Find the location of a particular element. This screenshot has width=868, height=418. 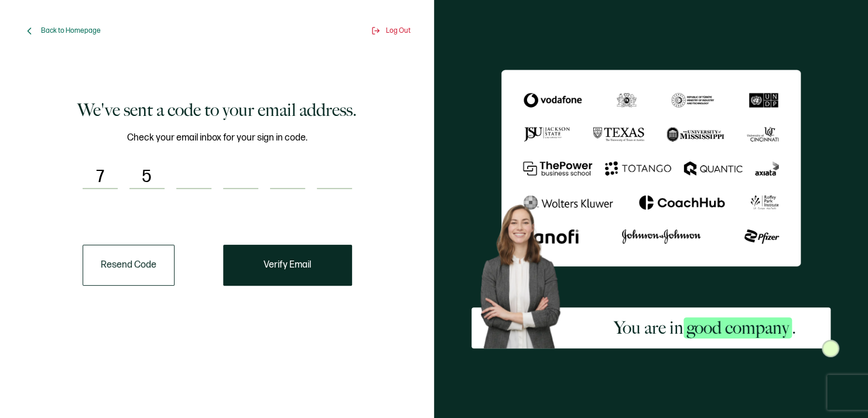

span: good company is located at coordinates (737, 328).